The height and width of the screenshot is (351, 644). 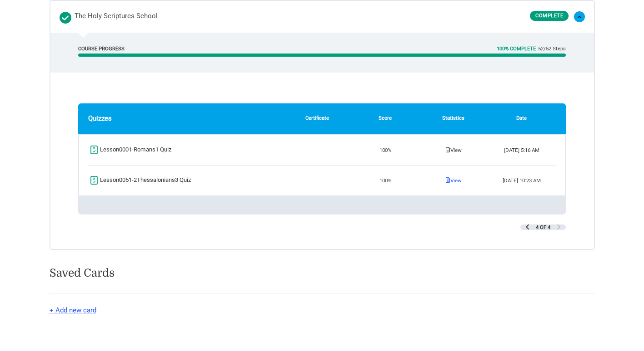 What do you see at coordinates (116, 16) in the screenshot?
I see `span: The Holy Scriptures School` at bounding box center [116, 16].